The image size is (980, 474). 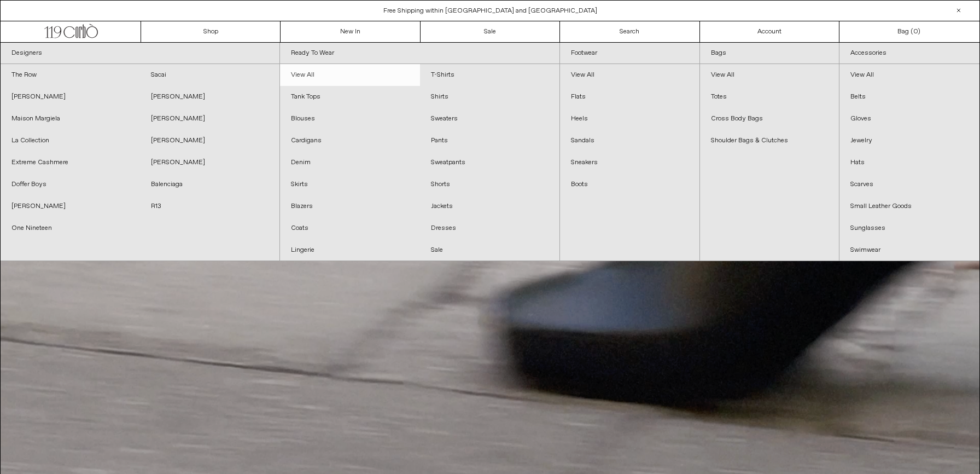 I want to click on a: T-Shirts, so click(x=490, y=75).